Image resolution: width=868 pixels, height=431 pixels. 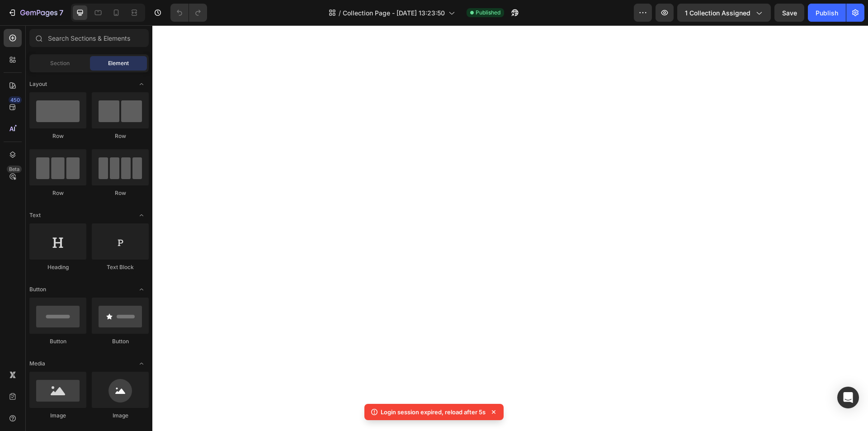 What do you see at coordinates (121, 267) in the screenshot?
I see `div: Text Block` at bounding box center [121, 267].